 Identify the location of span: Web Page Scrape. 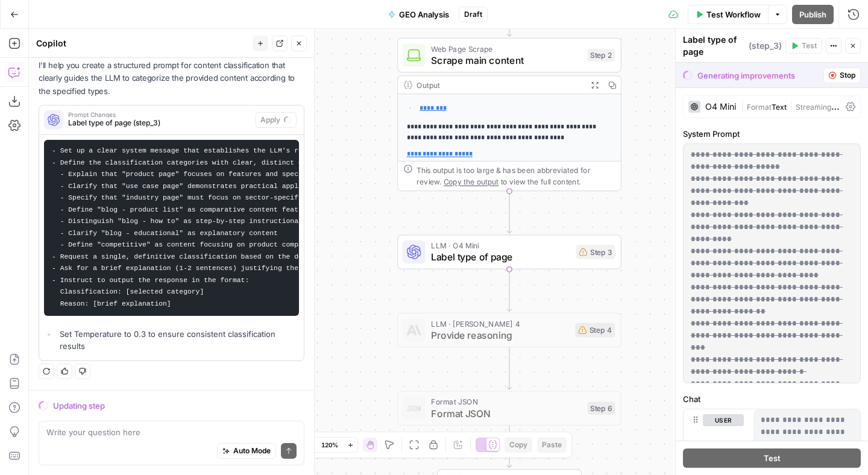
(506, 48).